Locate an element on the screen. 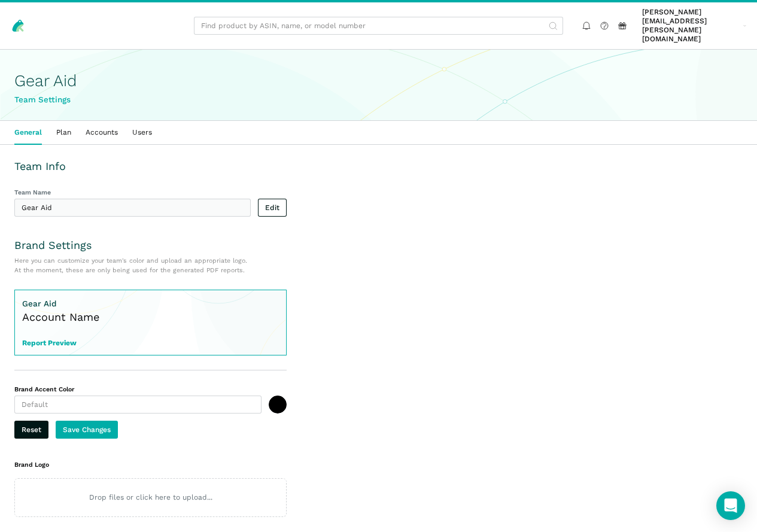 This screenshot has height=532, width=757. button: Reset is located at coordinates (32, 430).